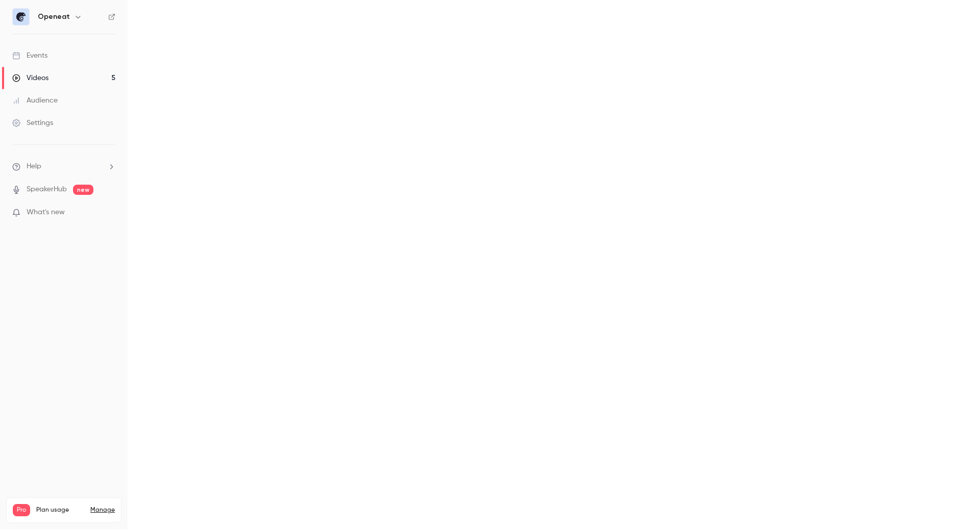 This screenshot has width=980, height=529. I want to click on span: Pro, so click(21, 510).